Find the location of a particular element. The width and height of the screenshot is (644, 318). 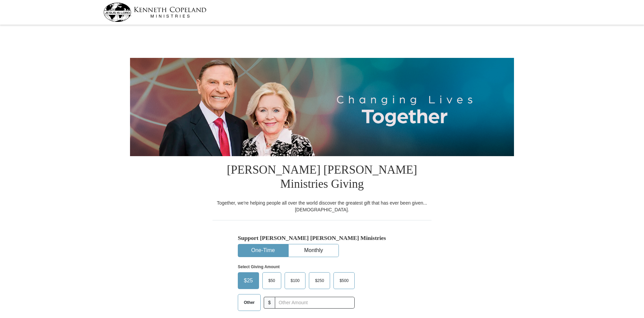

button: One-Time is located at coordinates (263, 250).